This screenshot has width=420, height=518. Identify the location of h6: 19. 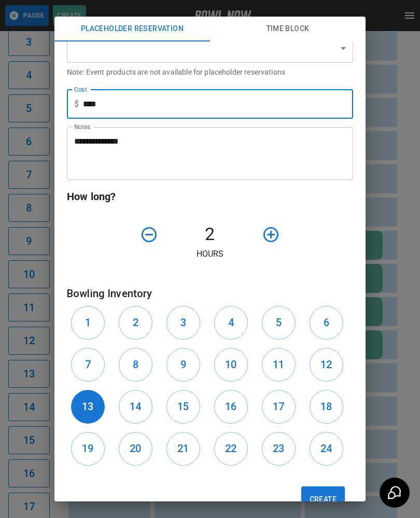
(87, 449).